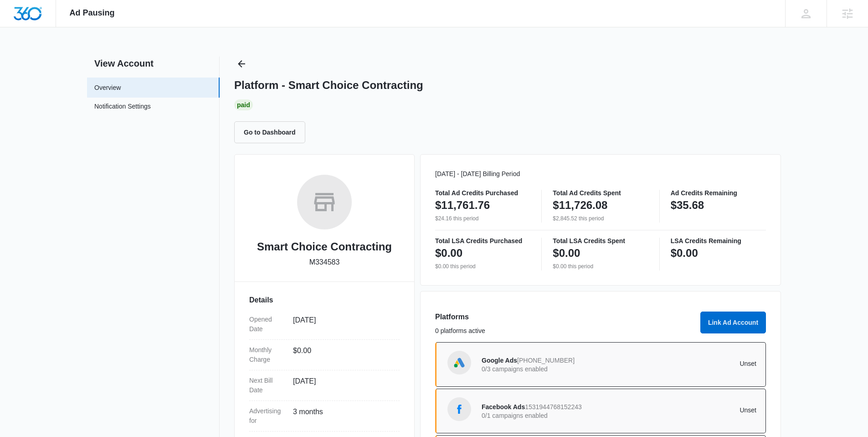 The image size is (868, 437). I want to click on p: Total Ad Credits Spent, so click(600, 193).